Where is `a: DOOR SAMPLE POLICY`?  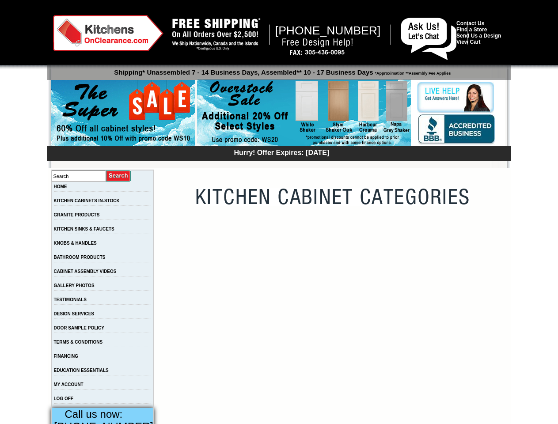 a: DOOR SAMPLE POLICY is located at coordinates (79, 328).